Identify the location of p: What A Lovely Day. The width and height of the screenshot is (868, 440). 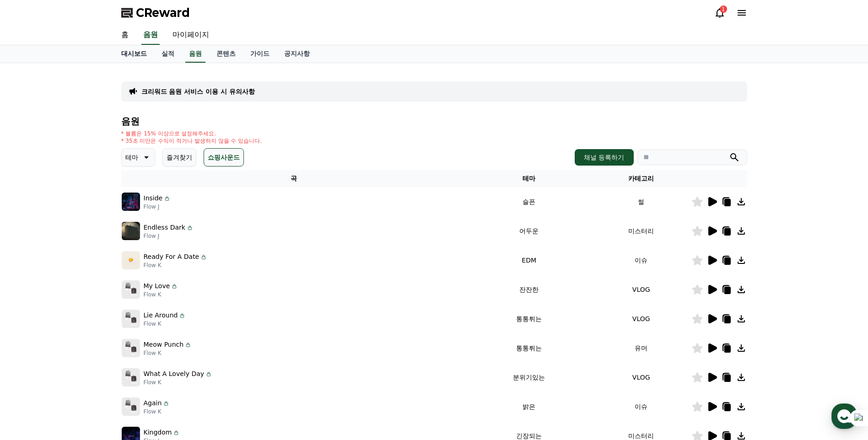
(174, 373).